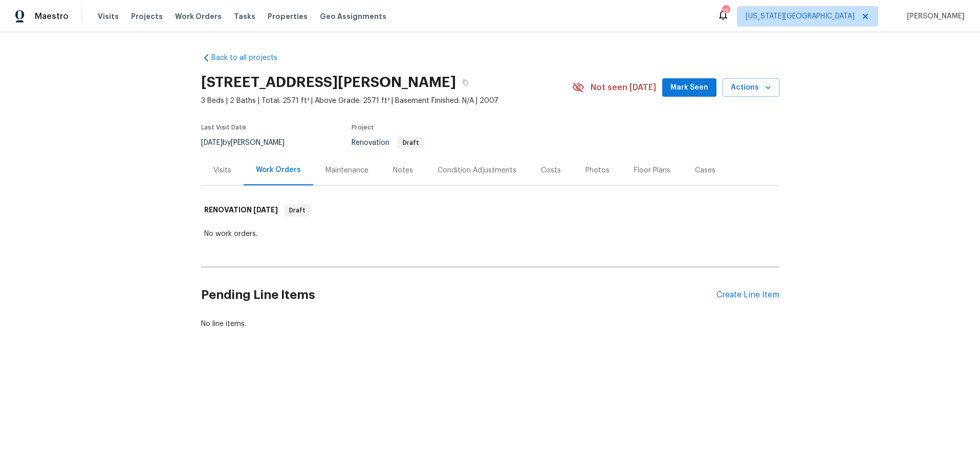  Describe the element at coordinates (347, 171) in the screenshot. I see `div: Maintenance` at that location.